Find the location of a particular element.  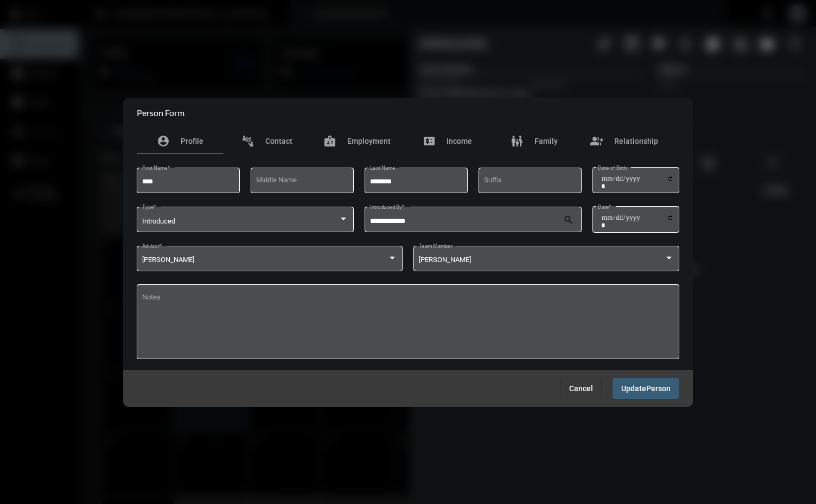

mat-icon: price_change is located at coordinates (429, 141).